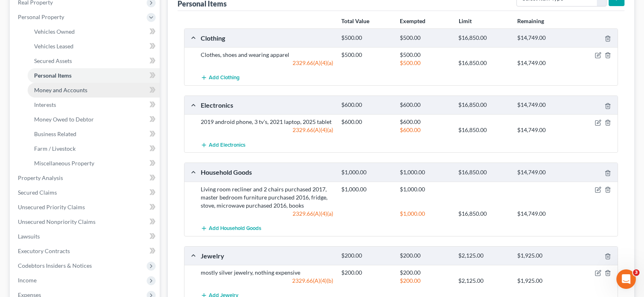  Describe the element at coordinates (224, 78) in the screenshot. I see `span: Add Clothing` at that location.